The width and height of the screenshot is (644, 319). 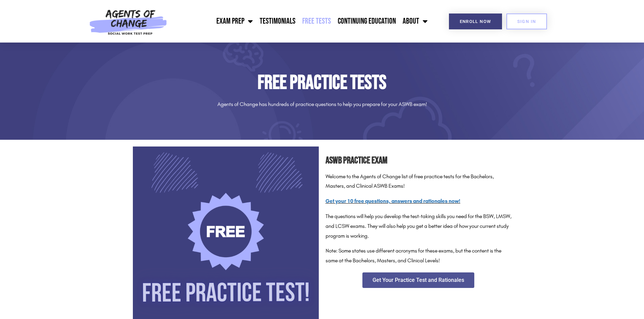 What do you see at coordinates (418, 280) in the screenshot?
I see `a: Get Your Practice Test and Rationales` at bounding box center [418, 280].